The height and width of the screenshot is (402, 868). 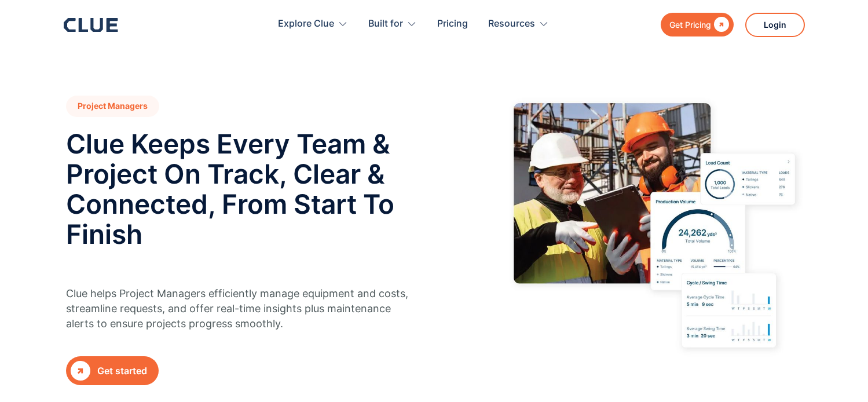 I want to click on a: Get started, so click(x=113, y=371).